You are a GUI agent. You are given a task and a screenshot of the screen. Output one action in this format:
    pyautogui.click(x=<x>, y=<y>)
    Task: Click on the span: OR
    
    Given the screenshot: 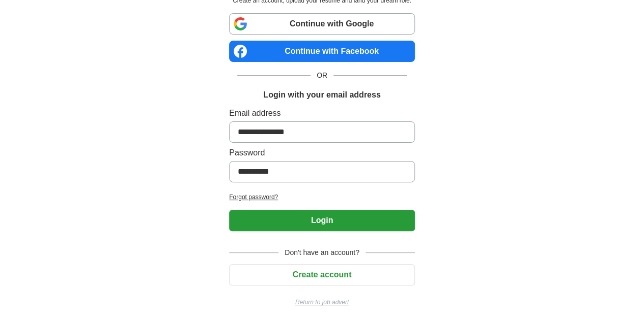 What is the action you would take?
    pyautogui.click(x=321, y=75)
    